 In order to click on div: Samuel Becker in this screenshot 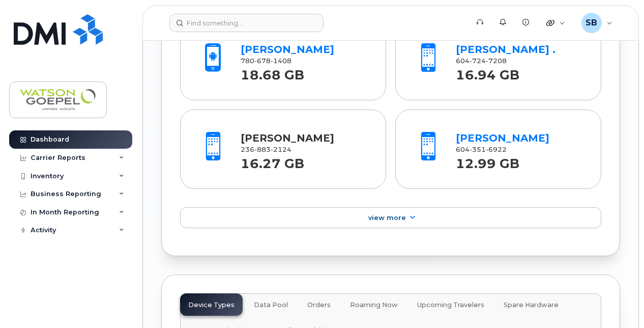, I will do `click(597, 23)`.